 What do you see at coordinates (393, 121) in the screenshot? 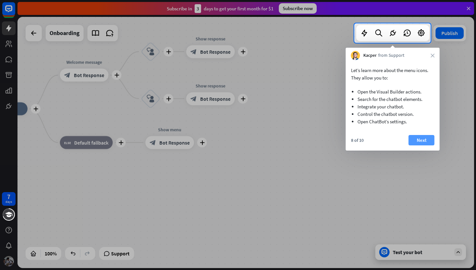
I see `li: Open ChatBot’s settings.` at bounding box center [393, 121].